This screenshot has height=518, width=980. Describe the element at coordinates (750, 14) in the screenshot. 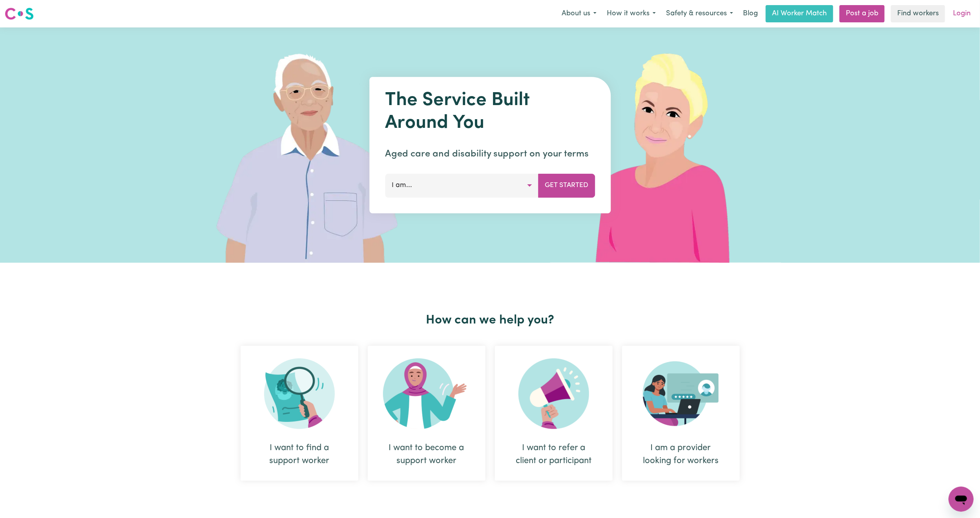

I see `a: Blog` at that location.